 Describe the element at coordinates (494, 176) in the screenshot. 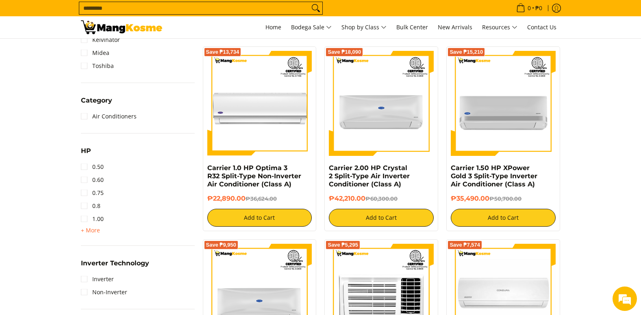

I see `a: Carrier 1.50 HP XPower Gold 3 Split-Type Inverter Air Conditioner (Class A)` at that location.